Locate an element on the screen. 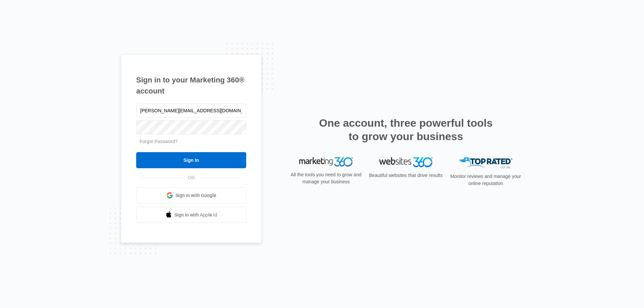 The width and height of the screenshot is (644, 308). img: Marketing 360 is located at coordinates (326, 162).